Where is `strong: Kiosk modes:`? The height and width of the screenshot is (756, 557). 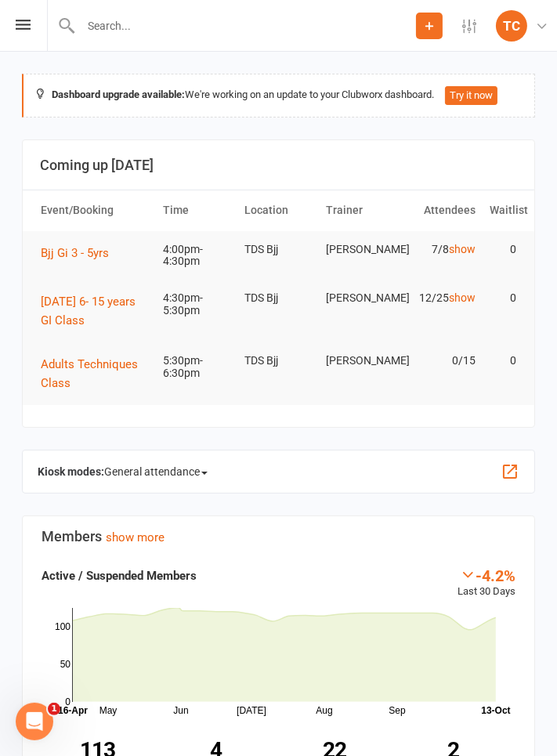
strong: Kiosk modes: is located at coordinates (70, 472).